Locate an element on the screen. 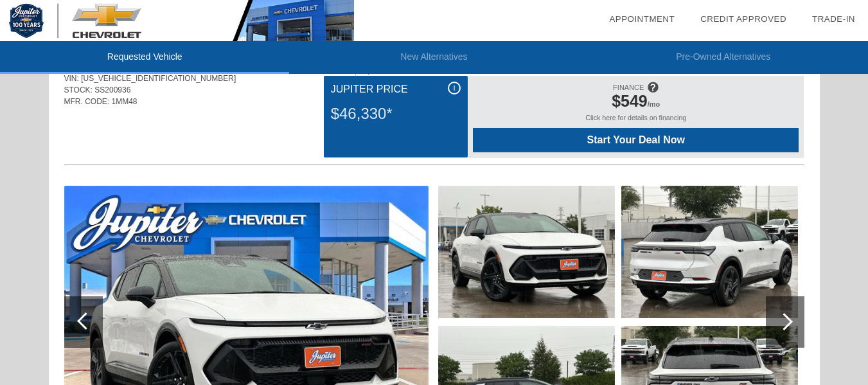  span: 1MM48 is located at coordinates (124, 101).